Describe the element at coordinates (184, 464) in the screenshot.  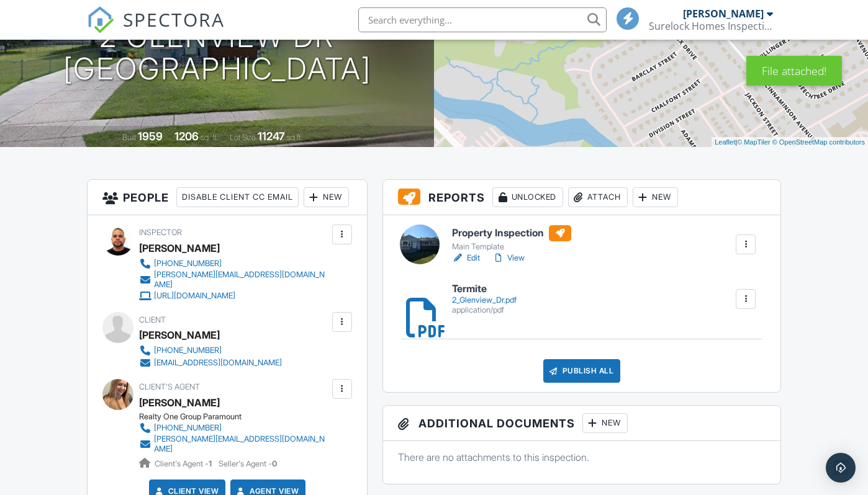
I see `span: Client's Agent -` at that location.